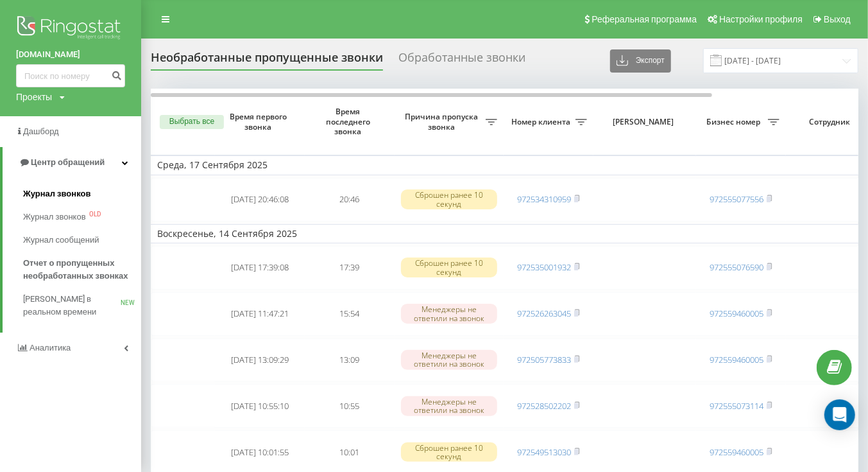 The width and height of the screenshot is (868, 472). What do you see at coordinates (70, 29) in the screenshot?
I see `img: Ringostat logo` at bounding box center [70, 29].